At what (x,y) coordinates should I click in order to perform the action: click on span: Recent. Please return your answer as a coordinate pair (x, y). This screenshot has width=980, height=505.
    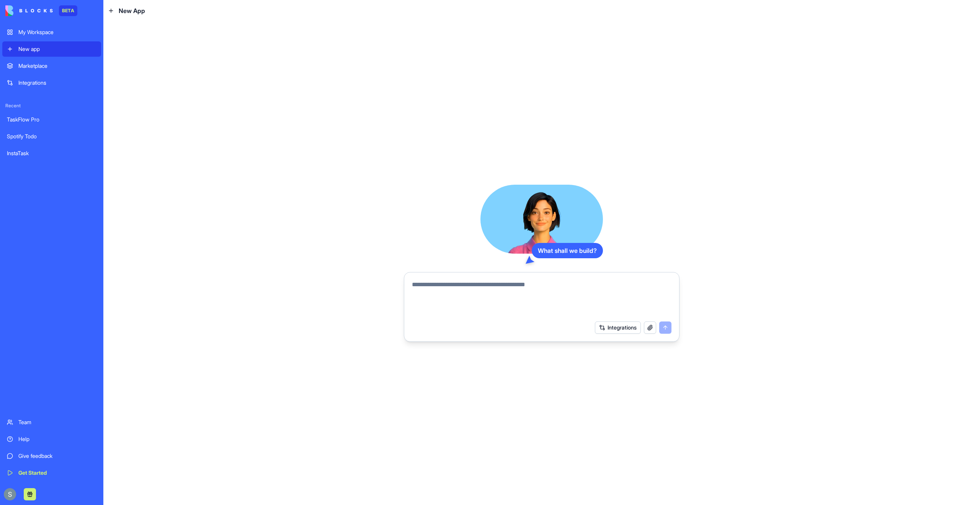
    Looking at the image, I should click on (52, 105).